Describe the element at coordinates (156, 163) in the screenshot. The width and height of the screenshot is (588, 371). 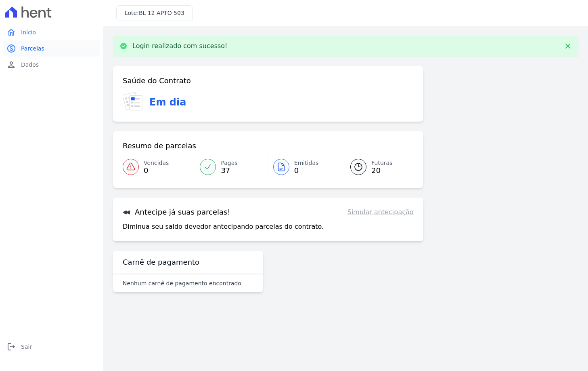
I see `span: Vencidas` at that location.